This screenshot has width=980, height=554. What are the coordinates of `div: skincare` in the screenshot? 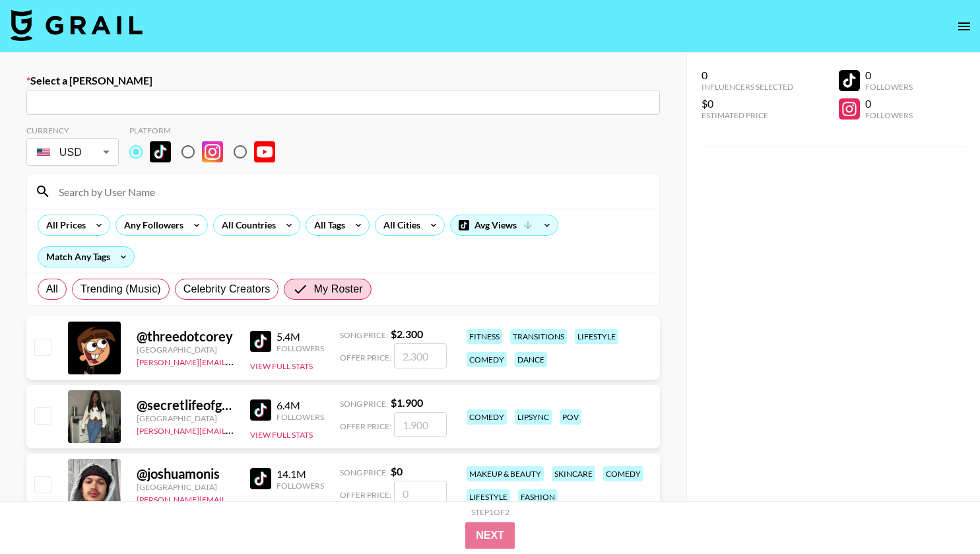 It's located at (573, 473).